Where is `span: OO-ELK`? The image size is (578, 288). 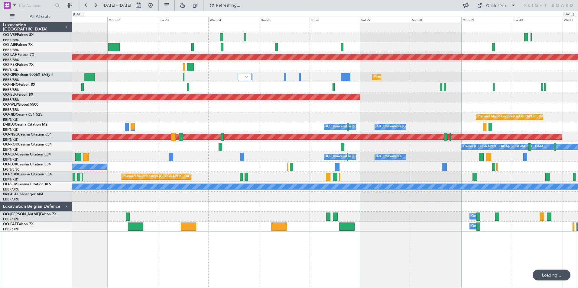 span: OO-ELK is located at coordinates (10, 95).